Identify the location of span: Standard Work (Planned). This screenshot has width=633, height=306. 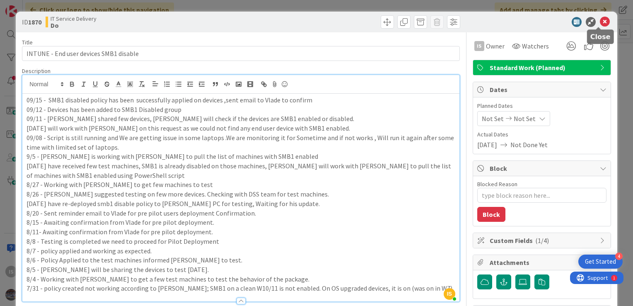
(543, 68).